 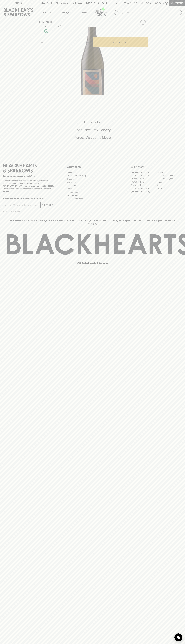 What do you see at coordinates (65, 13) in the screenshot?
I see `p: Tastings` at bounding box center [65, 13].